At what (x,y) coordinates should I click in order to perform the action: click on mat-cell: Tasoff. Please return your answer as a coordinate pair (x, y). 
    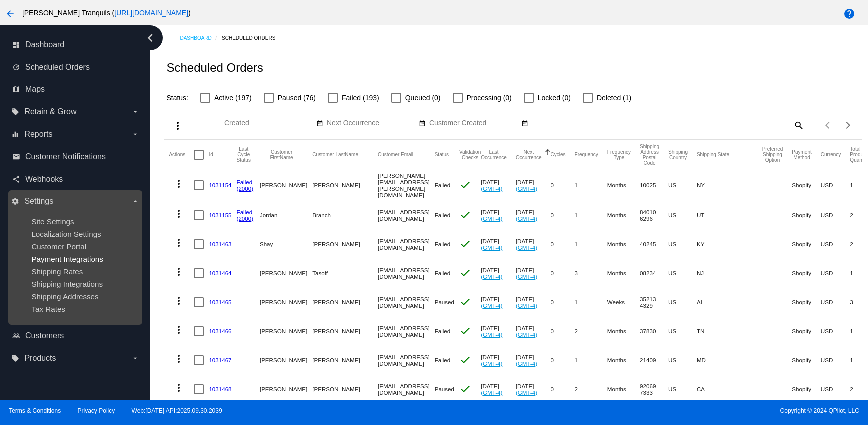
    Looking at the image, I should click on (345, 274).